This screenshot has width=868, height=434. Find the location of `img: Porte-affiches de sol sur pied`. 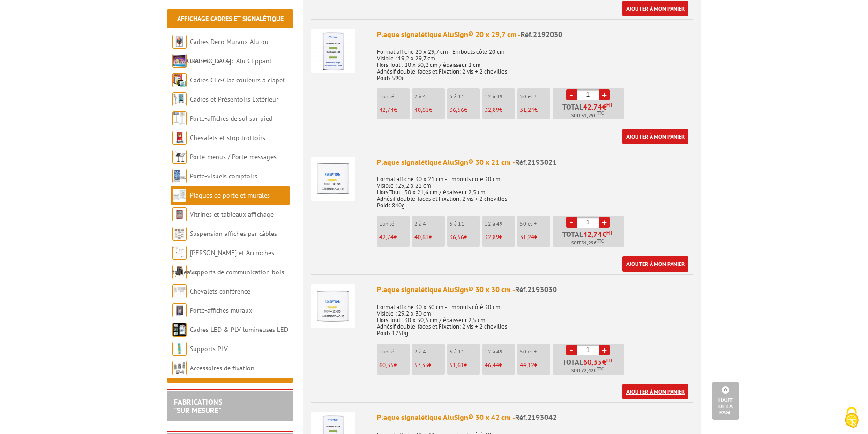

img: Porte-affiches de sol sur pied is located at coordinates (180, 119).